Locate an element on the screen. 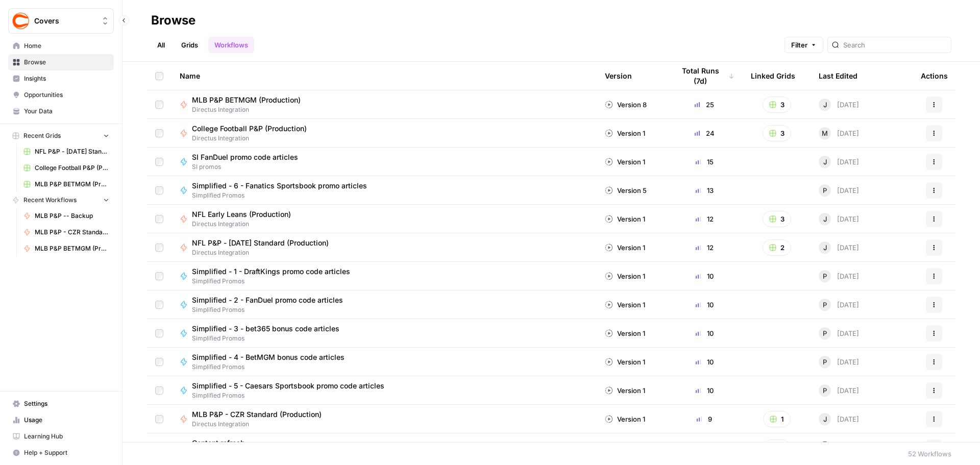 The width and height of the screenshot is (980, 465). span: MLB P&P BETMGM (Production) Grid (1) is located at coordinates (72, 184).